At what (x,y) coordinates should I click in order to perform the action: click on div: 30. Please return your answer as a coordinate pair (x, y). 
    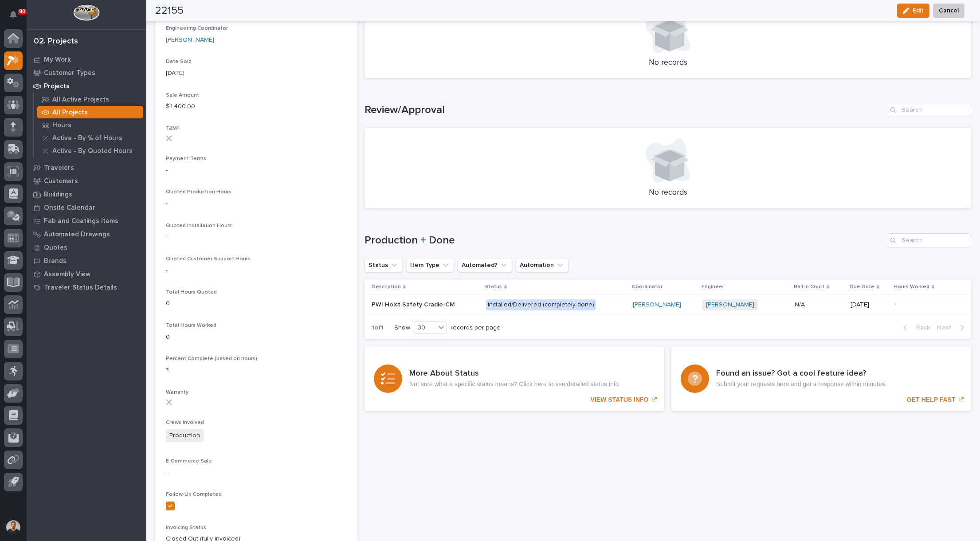
    Looking at the image, I should click on (424, 328).